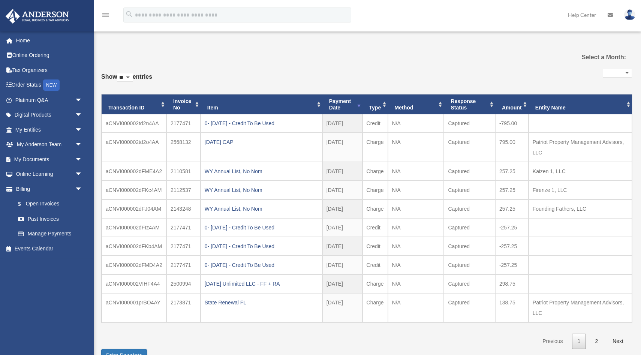 Image resolution: width=641 pixels, height=355 pixels. Describe the element at coordinates (134, 246) in the screenshot. I see `td: aCNVI000002dFKb4AM` at that location.